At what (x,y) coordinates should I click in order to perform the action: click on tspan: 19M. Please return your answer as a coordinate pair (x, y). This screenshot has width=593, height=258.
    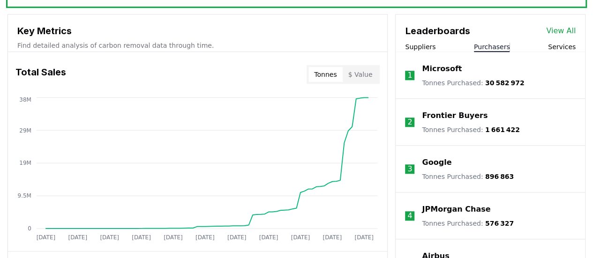
    Looking at the image, I should click on (25, 163).